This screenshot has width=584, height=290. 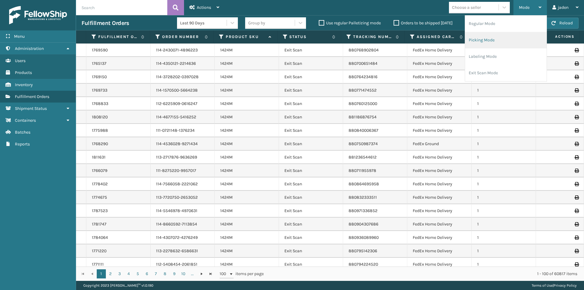 I want to click on td: 113-2278632-6586631, so click(x=182, y=251).